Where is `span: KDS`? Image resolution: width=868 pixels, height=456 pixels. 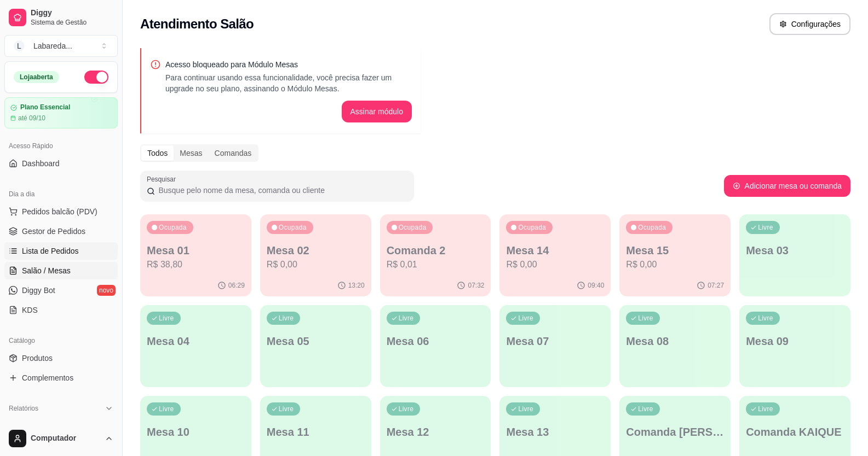
span: KDS is located at coordinates (29, 310).